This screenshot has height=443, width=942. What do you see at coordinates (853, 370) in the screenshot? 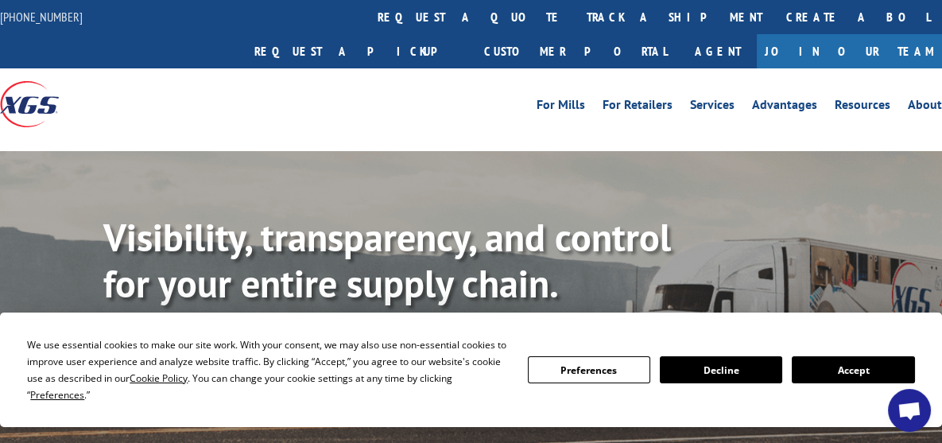
I see `button: Accept` at bounding box center [853, 370].